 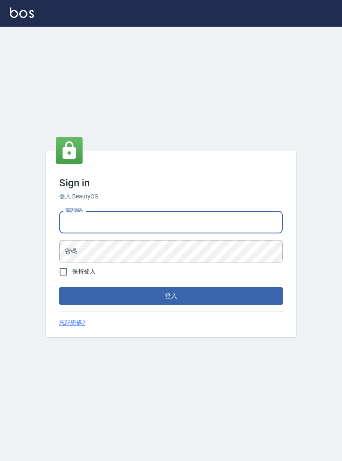 What do you see at coordinates (22, 13) in the screenshot?
I see `img: Logo` at bounding box center [22, 13].